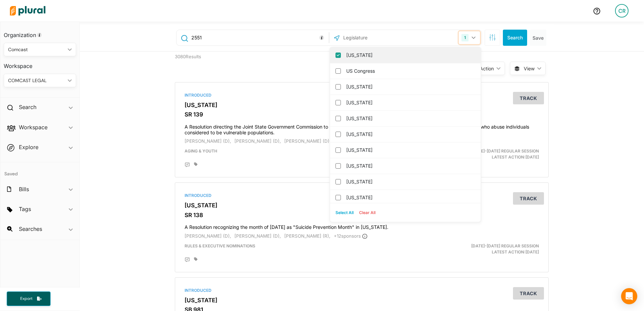  I want to click on span: View, so click(529, 69).